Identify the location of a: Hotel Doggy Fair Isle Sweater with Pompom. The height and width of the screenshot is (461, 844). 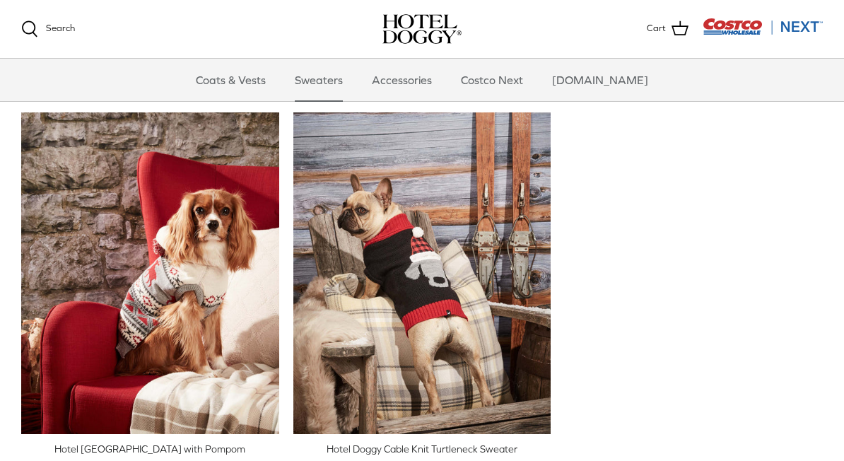
(150, 274).